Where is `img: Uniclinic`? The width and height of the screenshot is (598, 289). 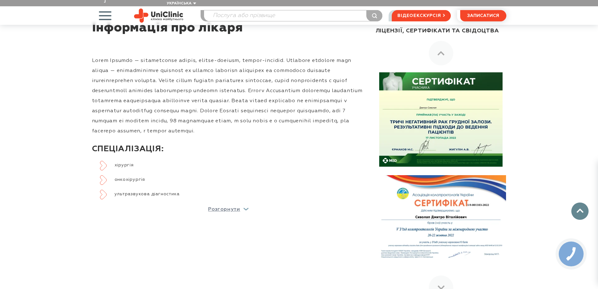
img: Uniclinic is located at coordinates (159, 15).